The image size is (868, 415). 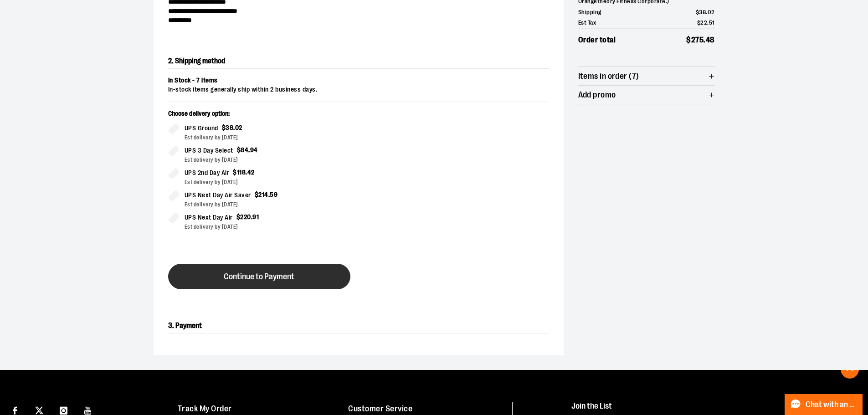 What do you see at coordinates (274, 195) in the screenshot?
I see `span: 59` at bounding box center [274, 195].